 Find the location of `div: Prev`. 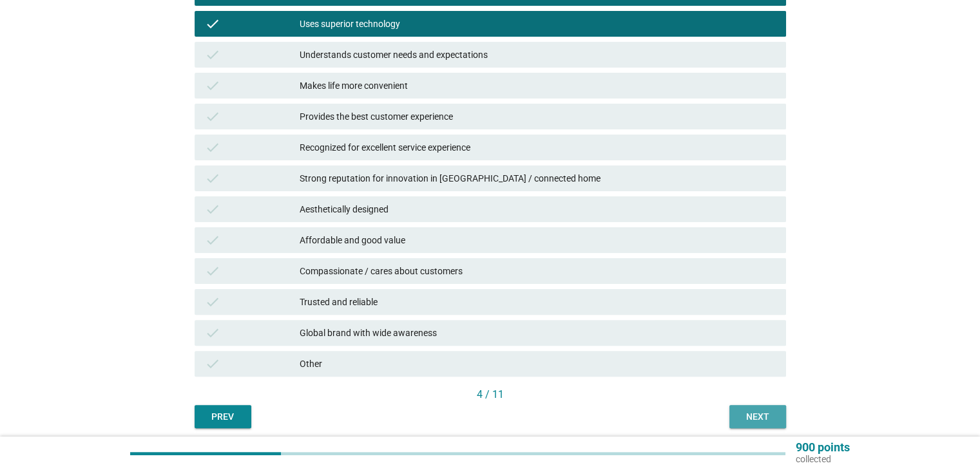

div: Prev is located at coordinates (223, 417).